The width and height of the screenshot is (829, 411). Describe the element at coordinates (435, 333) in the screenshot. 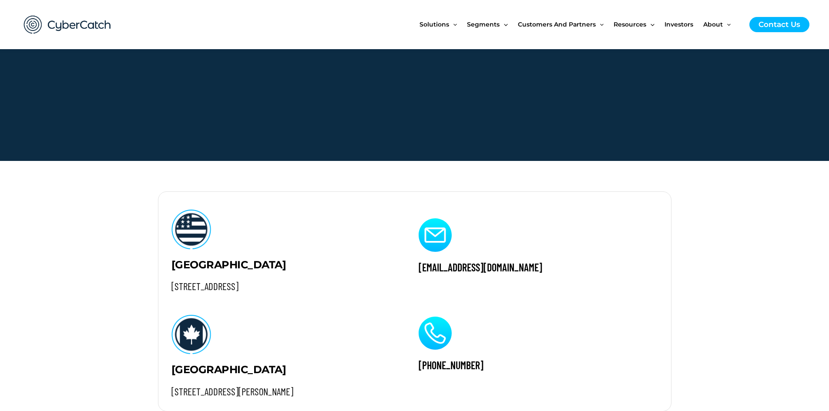

I see `img: call` at that location.